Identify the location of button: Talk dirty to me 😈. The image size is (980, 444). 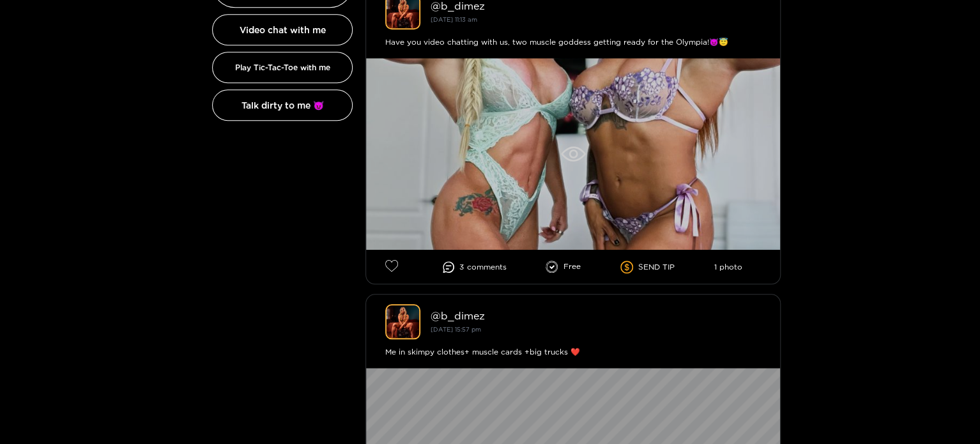
(282, 105).